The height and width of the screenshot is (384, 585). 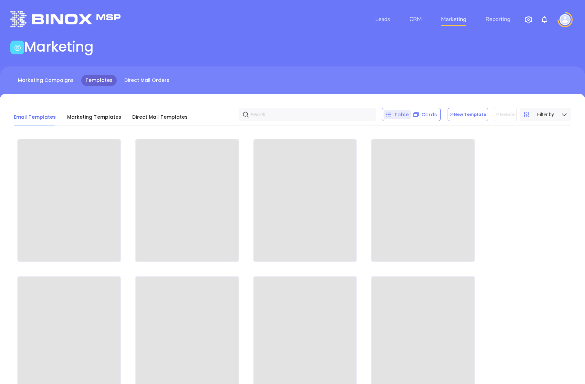 What do you see at coordinates (59, 47) in the screenshot?
I see `h1: Marketing` at bounding box center [59, 47].